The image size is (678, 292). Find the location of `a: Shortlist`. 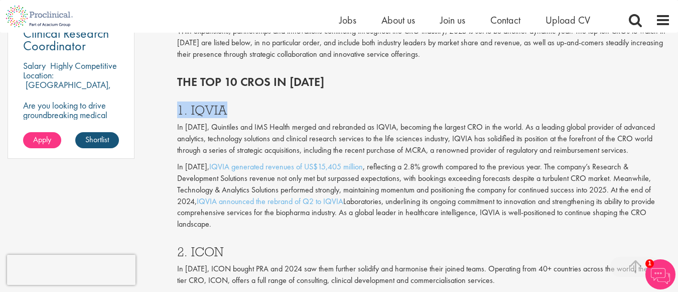

a: Shortlist is located at coordinates (97, 140).